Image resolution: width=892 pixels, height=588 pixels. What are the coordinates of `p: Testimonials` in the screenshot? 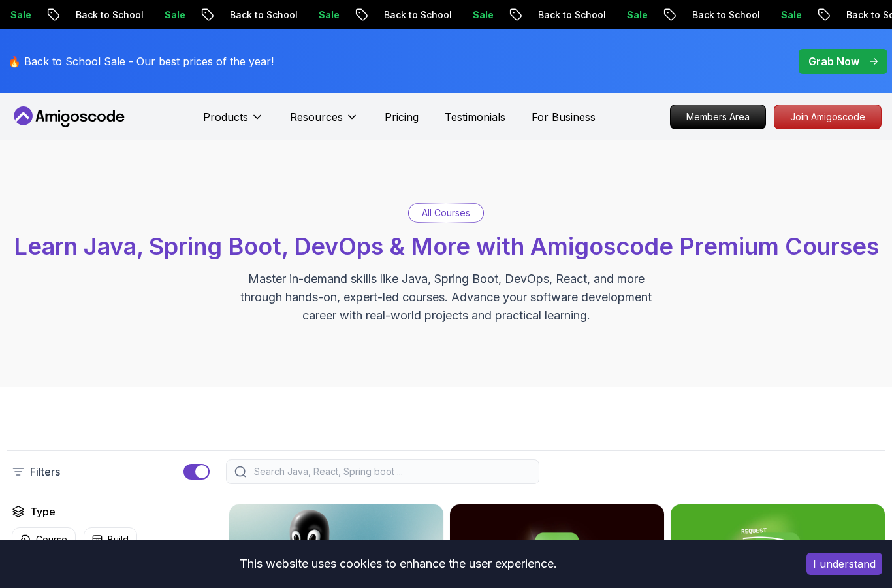 It's located at (475, 117).